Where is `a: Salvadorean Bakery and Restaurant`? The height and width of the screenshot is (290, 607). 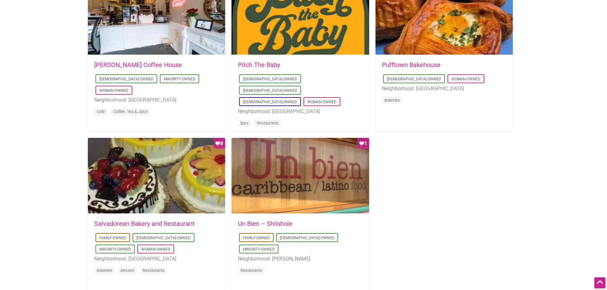
a: Salvadorean Bakery and Restaurant is located at coordinates (144, 223).